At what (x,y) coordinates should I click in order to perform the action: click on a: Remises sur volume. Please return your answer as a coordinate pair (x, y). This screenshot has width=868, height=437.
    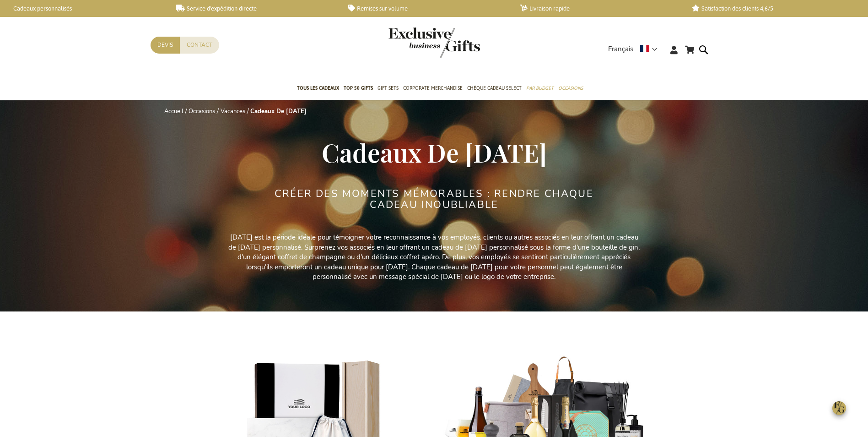
    Looking at the image, I should click on (426, 8).